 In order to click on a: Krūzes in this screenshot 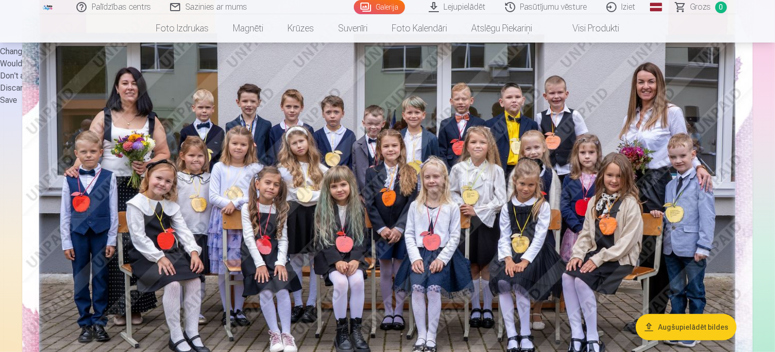, I will do `click(301, 28)`.